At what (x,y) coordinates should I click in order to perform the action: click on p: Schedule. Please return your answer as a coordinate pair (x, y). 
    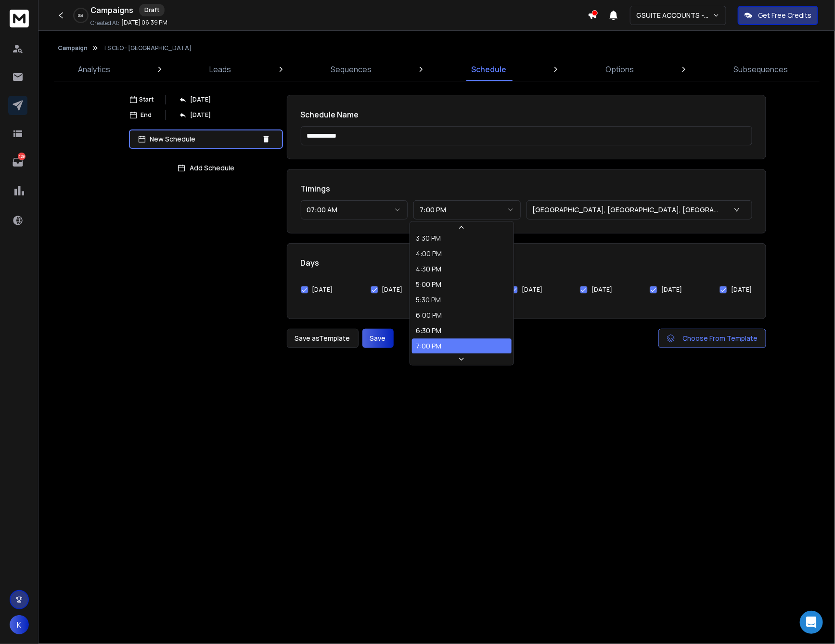
    Looking at the image, I should click on (489, 70).